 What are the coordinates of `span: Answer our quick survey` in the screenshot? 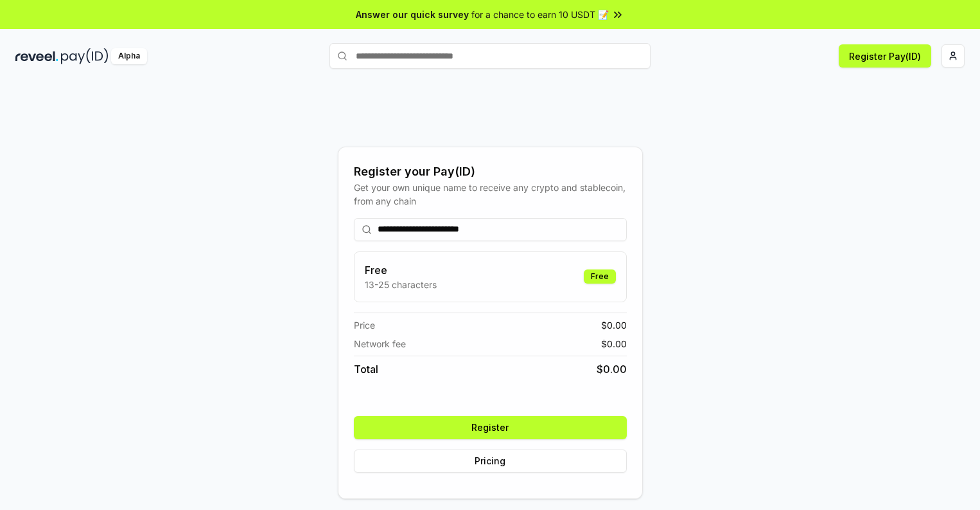 It's located at (412, 14).